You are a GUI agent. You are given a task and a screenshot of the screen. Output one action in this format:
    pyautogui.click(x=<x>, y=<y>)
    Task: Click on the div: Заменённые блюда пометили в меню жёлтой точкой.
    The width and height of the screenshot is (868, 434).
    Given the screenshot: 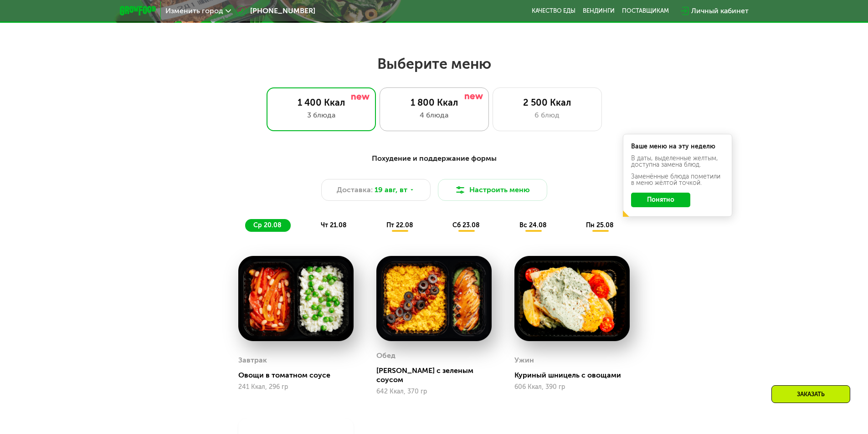 What is the action you would take?
    pyautogui.click(x=678, y=180)
    